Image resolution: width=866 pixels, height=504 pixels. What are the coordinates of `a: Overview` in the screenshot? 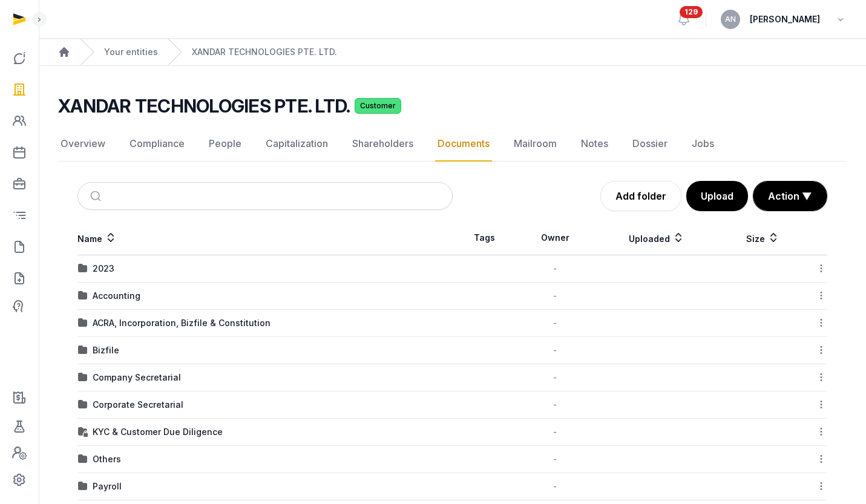 It's located at (83, 144).